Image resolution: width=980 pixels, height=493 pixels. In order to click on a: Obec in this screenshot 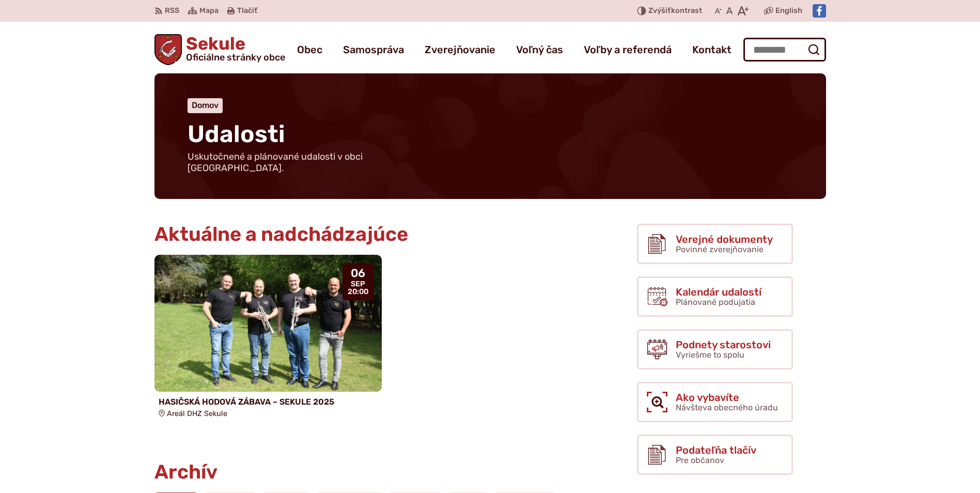, I will do `click(310, 50)`.